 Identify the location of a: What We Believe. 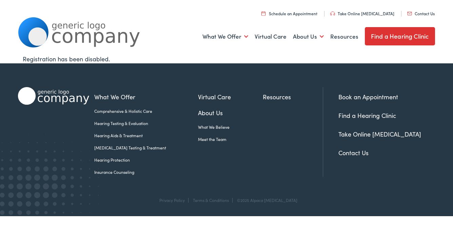
(230, 127).